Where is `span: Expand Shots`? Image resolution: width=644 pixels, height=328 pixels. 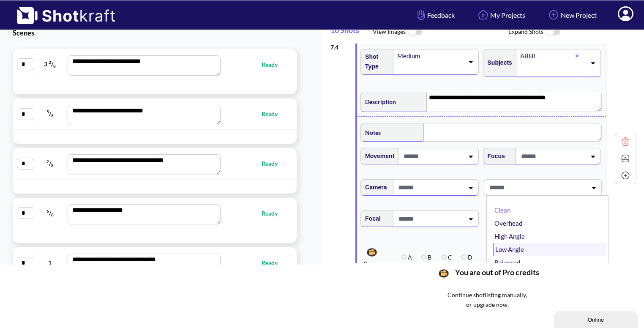
span: Expand Shots is located at coordinates (576, 32).